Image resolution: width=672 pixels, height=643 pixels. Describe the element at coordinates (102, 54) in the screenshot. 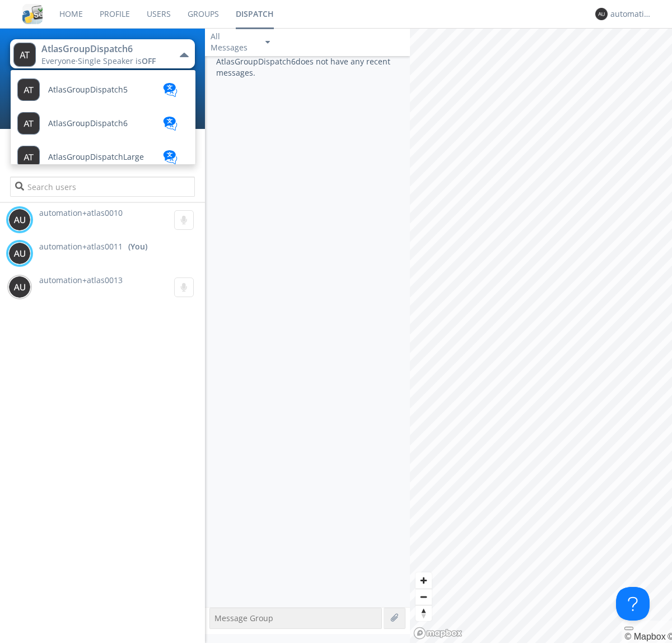

I see `button: AtlasGroupDispatch6Everyone·Single Speaker isOFF` at that location.